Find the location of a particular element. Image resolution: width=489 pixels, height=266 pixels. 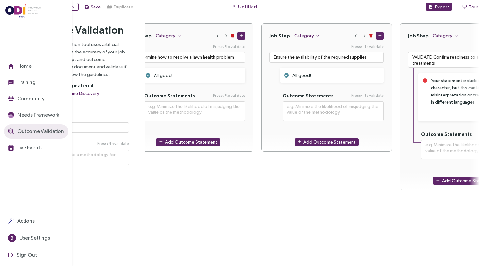

button: Export is located at coordinates (438, 7).